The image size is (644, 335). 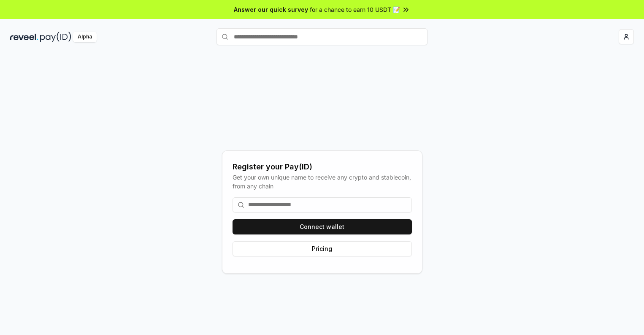 I want to click on button: Pricing, so click(x=322, y=249).